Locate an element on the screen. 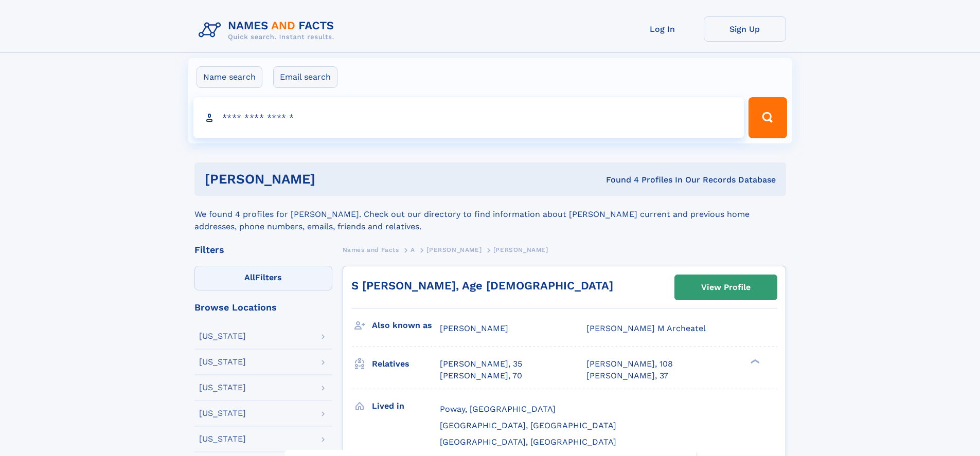 The image size is (980, 456). h3: Relatives is located at coordinates (406, 364).